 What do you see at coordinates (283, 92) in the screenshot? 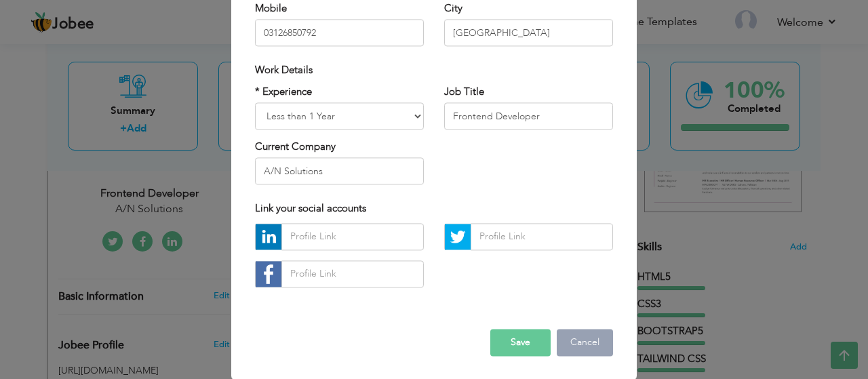
I see `label: * Experience` at bounding box center [283, 92].